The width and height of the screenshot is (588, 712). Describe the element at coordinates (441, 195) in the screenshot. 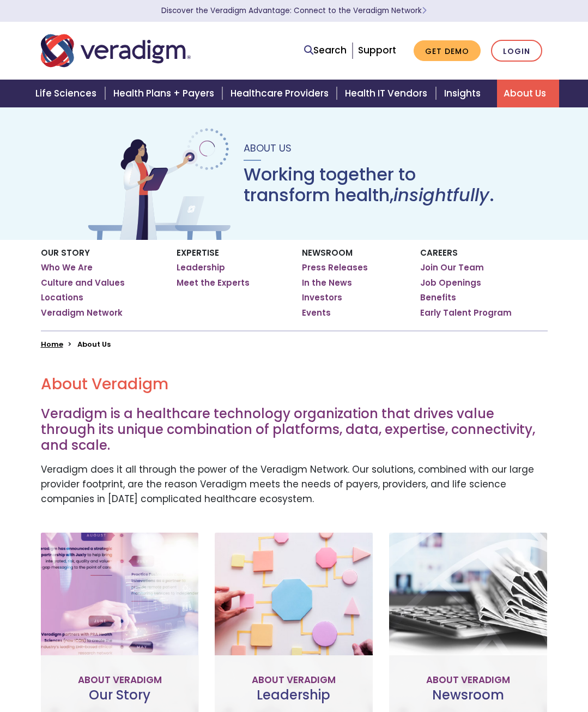

I see `em: insightfully` at that location.